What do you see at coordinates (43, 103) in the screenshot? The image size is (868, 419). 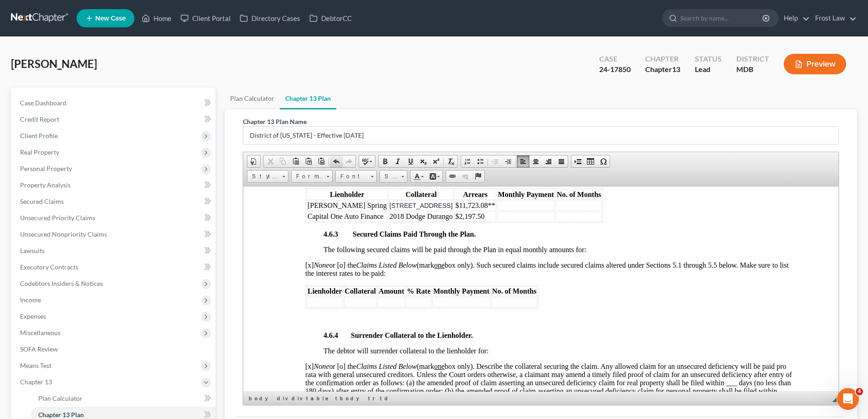 I see `span: Case Dashboard` at bounding box center [43, 103].